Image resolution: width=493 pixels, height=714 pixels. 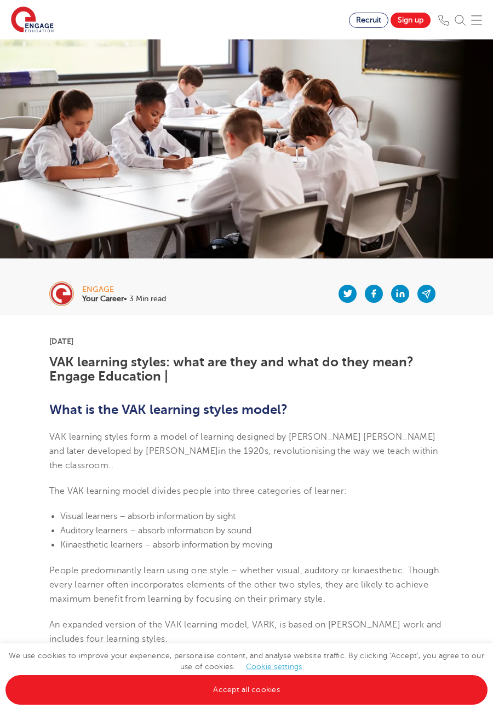 I want to click on b: Your Career, so click(x=103, y=298).